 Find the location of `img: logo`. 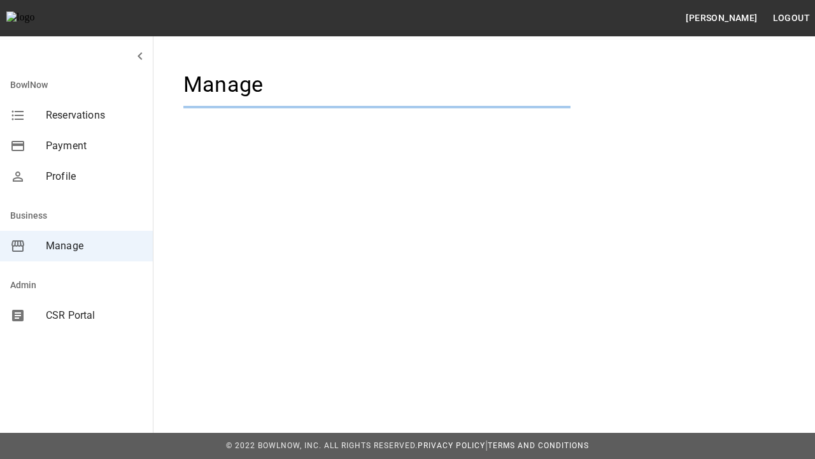

img: logo is located at coordinates (41, 18).